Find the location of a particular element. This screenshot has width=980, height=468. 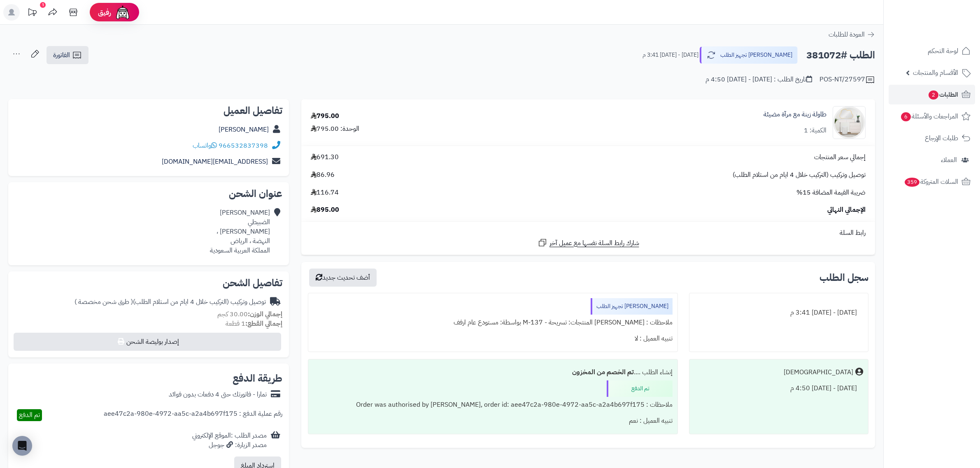

span: واتساب is located at coordinates (204, 146).